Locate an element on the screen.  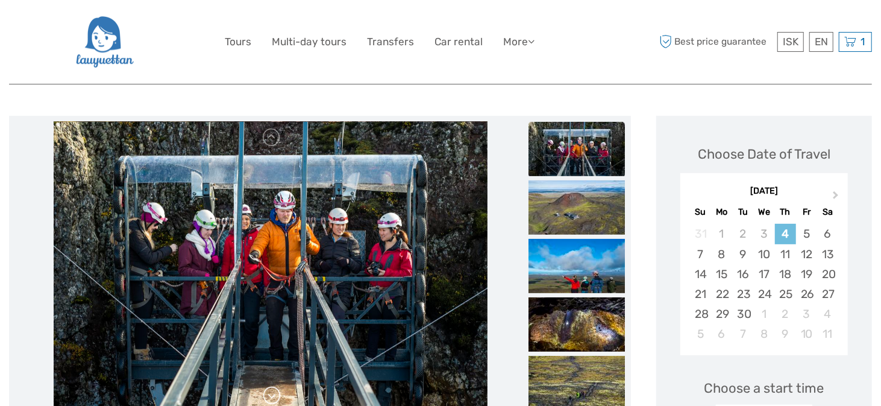
div: Choose Wednesday, October 1st, 2025 is located at coordinates (764, 314).